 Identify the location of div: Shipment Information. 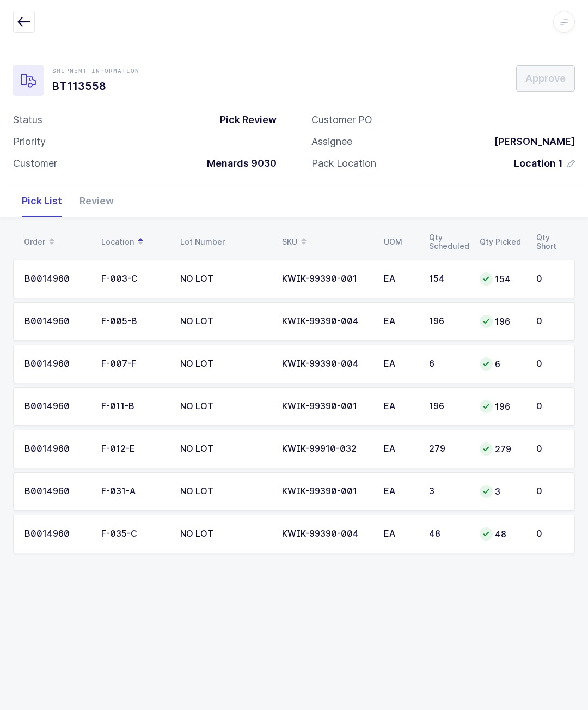
(96, 71).